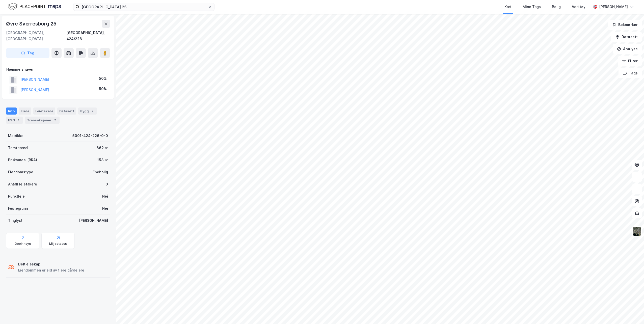 The image size is (644, 324). What do you see at coordinates (66, 111) in the screenshot?
I see `div: Datasett` at bounding box center [66, 111].